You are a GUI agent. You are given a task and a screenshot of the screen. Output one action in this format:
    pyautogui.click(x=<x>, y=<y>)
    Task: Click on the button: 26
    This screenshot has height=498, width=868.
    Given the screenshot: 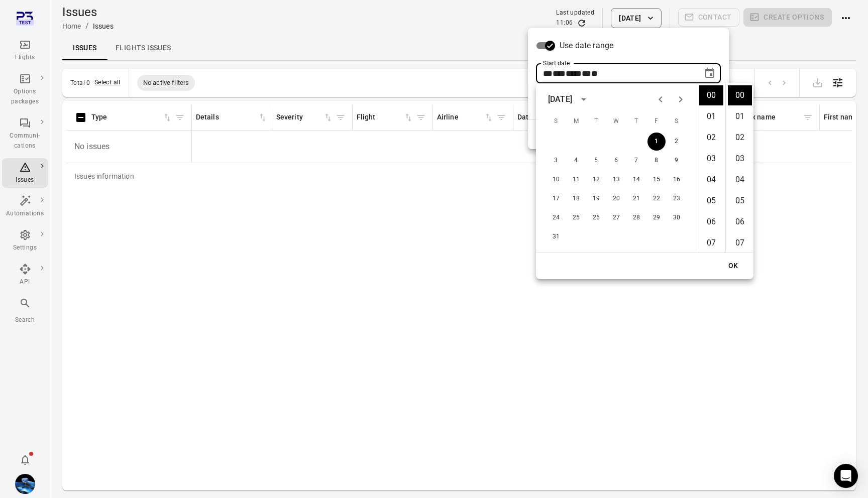 What is the action you would take?
    pyautogui.click(x=596, y=218)
    